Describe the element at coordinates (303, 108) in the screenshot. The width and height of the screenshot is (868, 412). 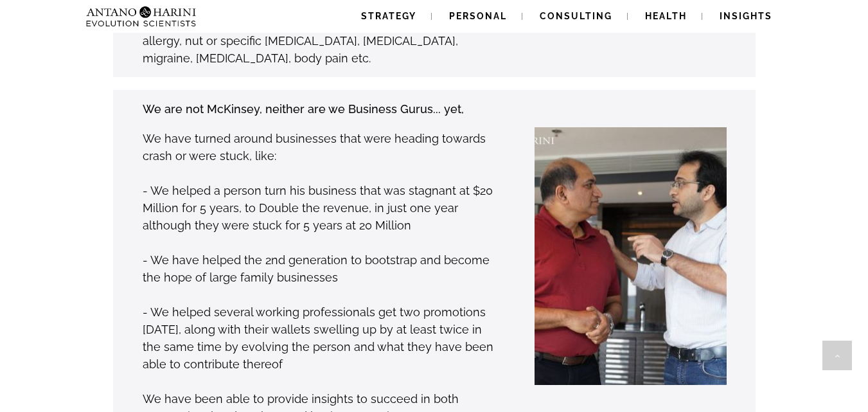
I see `strong: We are not McKinsey, neither are we Business Gurus... yet,` at that location.